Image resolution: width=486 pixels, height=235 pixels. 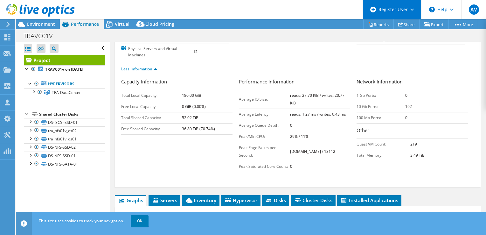 What do you see at coordinates (81, 220) in the screenshot?
I see `span: This site uses cookies to track your navigation.` at bounding box center [81, 220].